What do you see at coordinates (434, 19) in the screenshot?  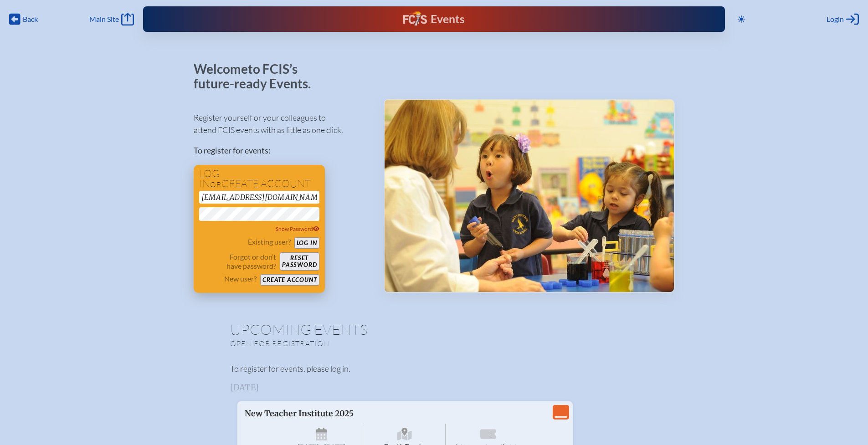 I see `div: FCIS Events — Future ready` at bounding box center [434, 19].